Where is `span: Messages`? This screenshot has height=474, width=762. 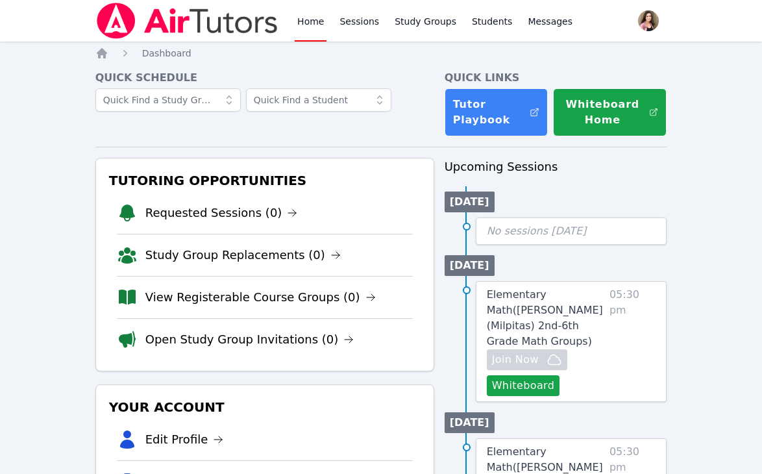 span: Messages is located at coordinates (549, 21).